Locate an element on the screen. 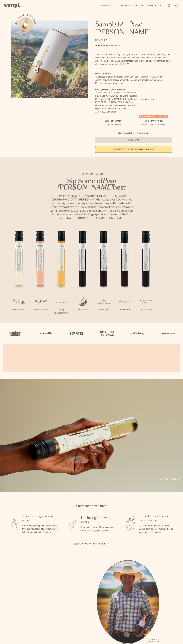 The height and width of the screenshot is (644, 183). span: 140 is located at coordinates (111, 45).